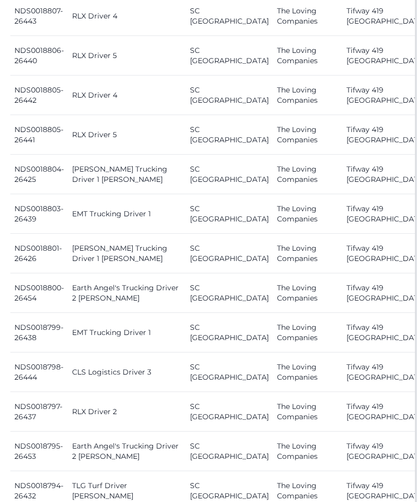  I want to click on td: NDS0018795-26453, so click(39, 452).